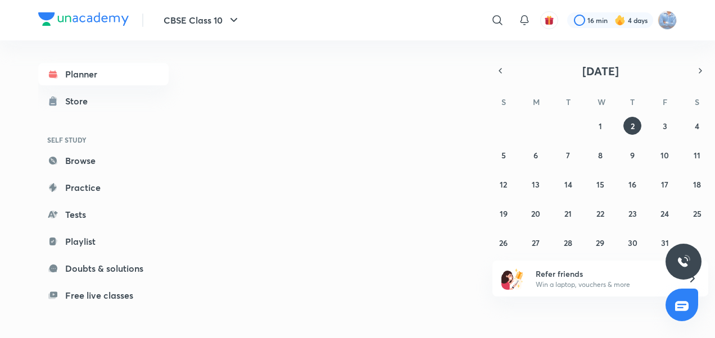 This screenshot has height=338, width=715. Describe the element at coordinates (664, 214) in the screenshot. I see `abbr: October 24, 2025` at that location.